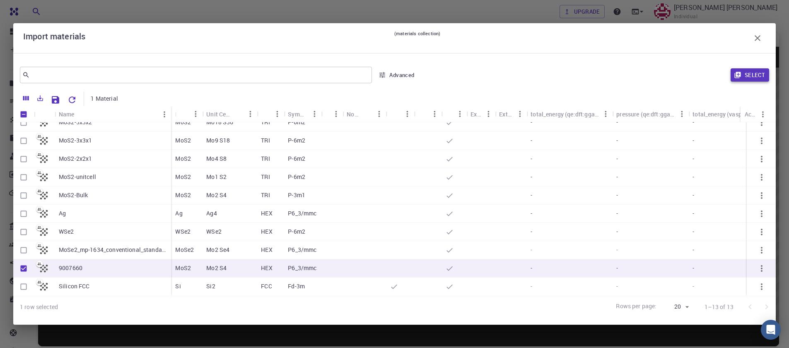  I want to click on p: Si, so click(178, 286).